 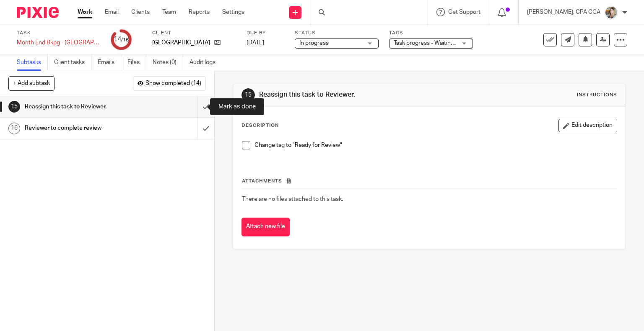 What do you see at coordinates (38, 12) in the screenshot?
I see `img: Pixie` at bounding box center [38, 12].